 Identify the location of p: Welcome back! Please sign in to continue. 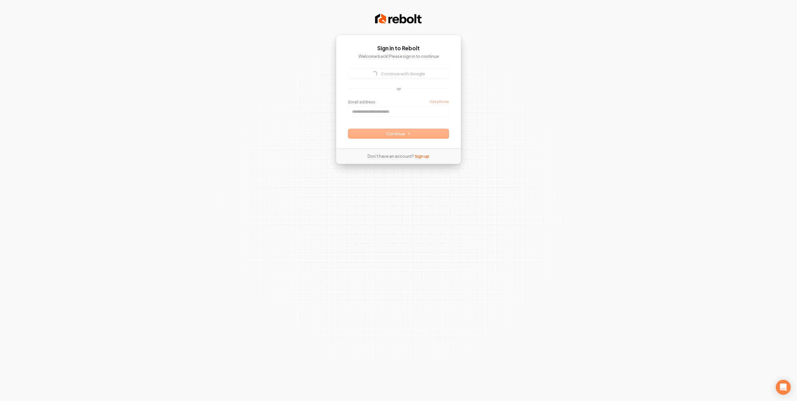
(398, 56).